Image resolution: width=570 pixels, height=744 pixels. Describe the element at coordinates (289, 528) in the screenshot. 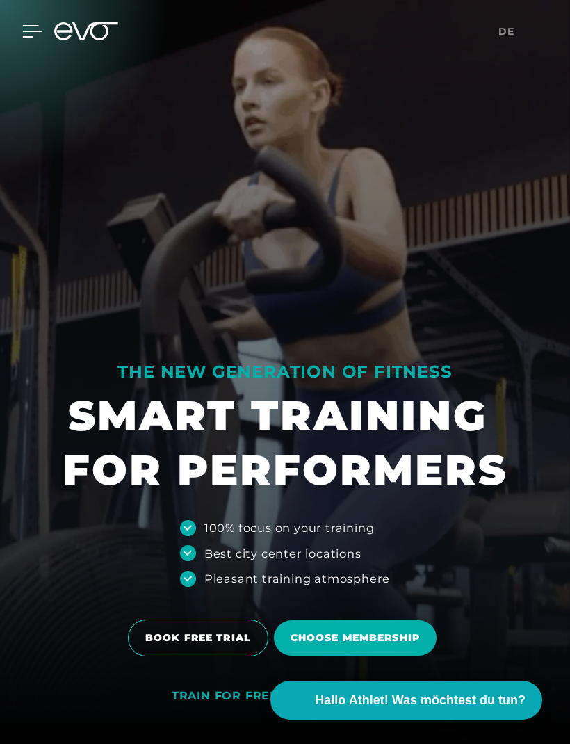

I see `div: 100% focus on your training` at that location.